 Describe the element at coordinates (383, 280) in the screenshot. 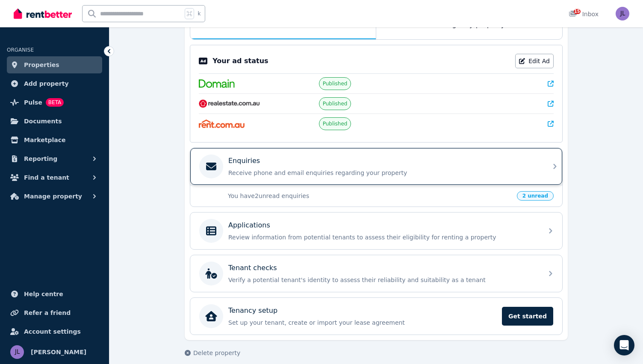

I see `p: Verify a potential tenant's identity to assess their reliability and suitability as a tenant` at that location.